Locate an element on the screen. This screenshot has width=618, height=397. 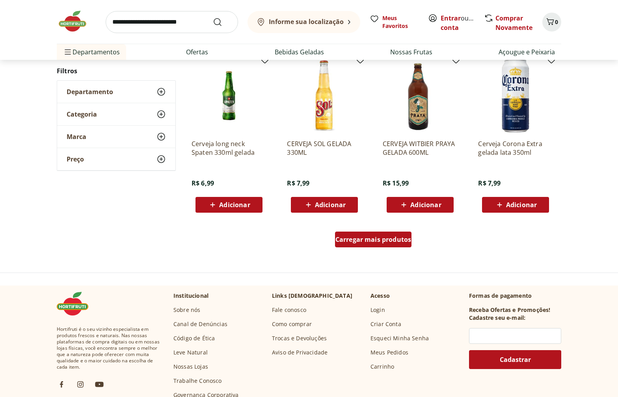
span: Categoria is located at coordinates (82, 114).